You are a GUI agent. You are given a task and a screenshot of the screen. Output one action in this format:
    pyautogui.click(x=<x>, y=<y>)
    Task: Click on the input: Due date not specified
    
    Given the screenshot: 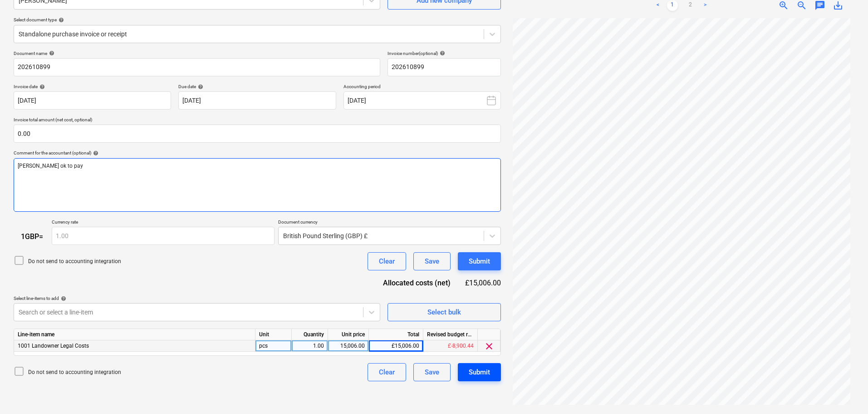 What is the action you would take?
    pyautogui.click(x=257, y=100)
    